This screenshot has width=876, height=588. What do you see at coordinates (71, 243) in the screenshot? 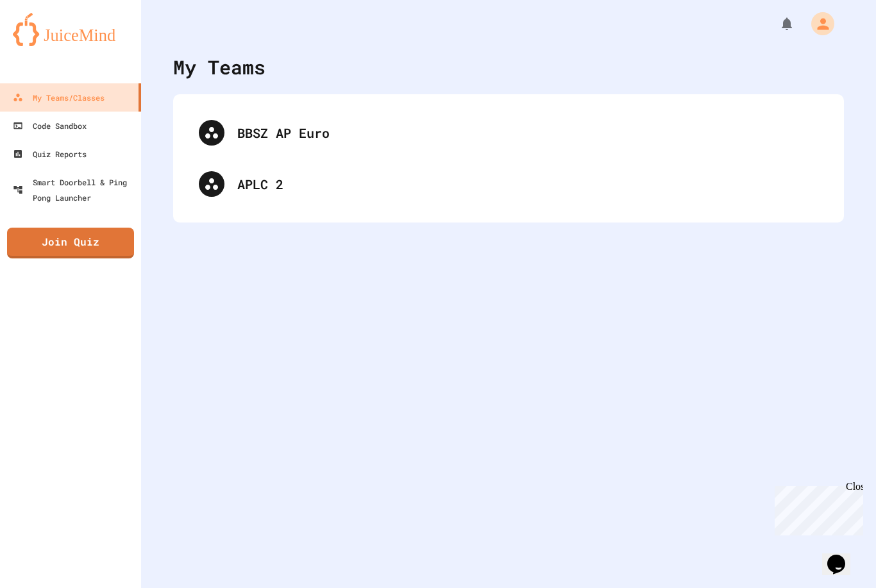
I see `a: Join Quiz` at bounding box center [71, 243].